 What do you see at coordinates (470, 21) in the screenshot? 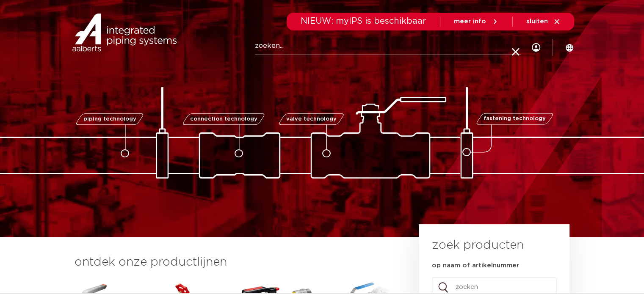
I see `span: meer info` at bounding box center [470, 21].